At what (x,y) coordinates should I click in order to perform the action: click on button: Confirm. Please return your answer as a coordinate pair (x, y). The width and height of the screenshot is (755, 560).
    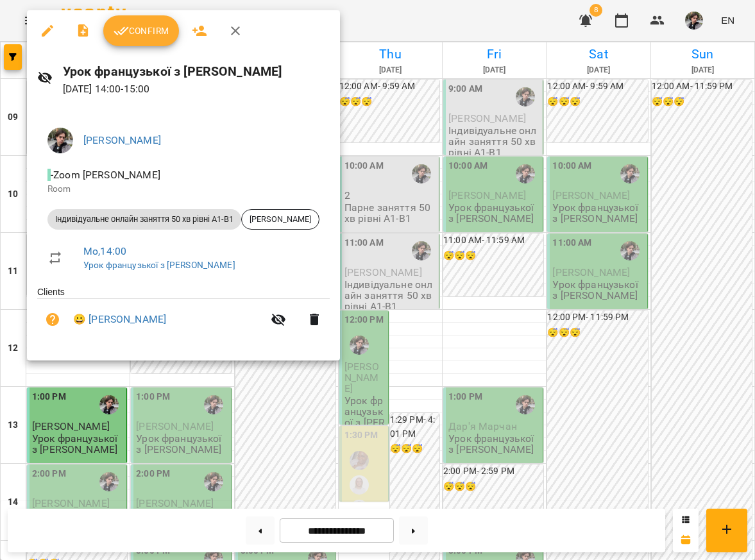
    Looking at the image, I should click on (141, 31).